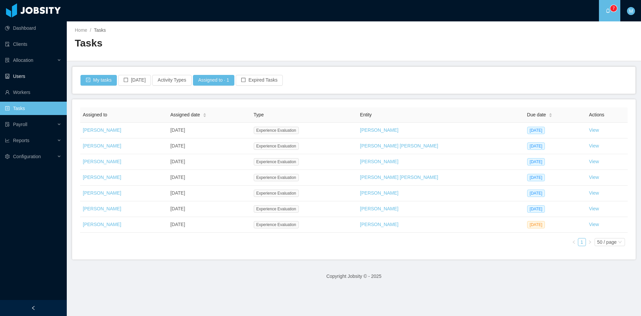  Describe the element at coordinates (27, 156) in the screenshot. I see `span: Configuration` at that location.